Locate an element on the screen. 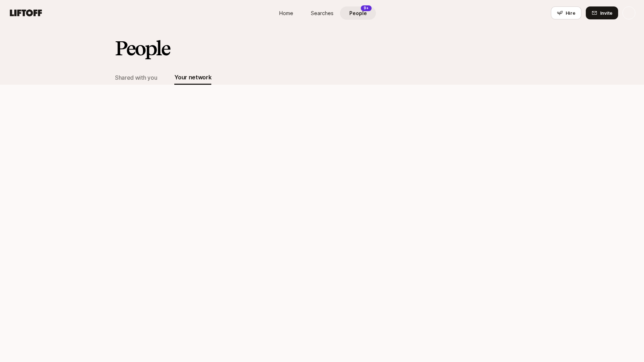  h2: People is located at coordinates (142, 48).